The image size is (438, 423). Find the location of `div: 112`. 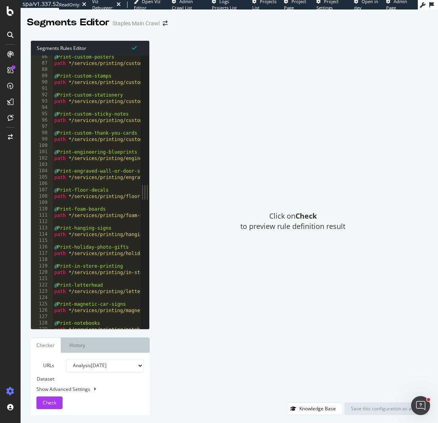

div: 112 is located at coordinates (42, 222).